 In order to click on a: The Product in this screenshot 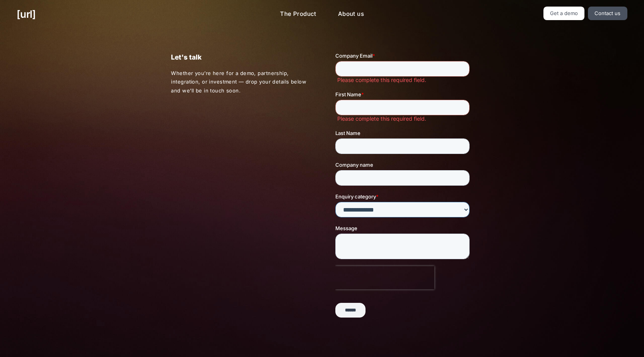, I will do `click(298, 14)`.